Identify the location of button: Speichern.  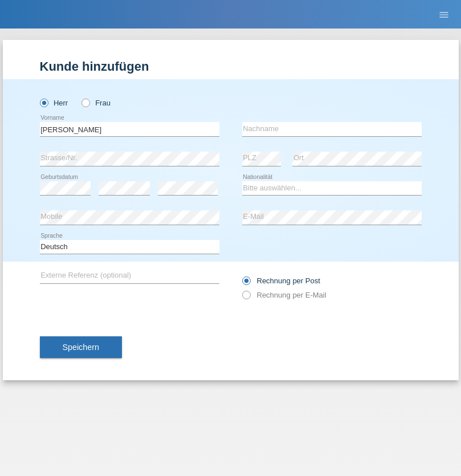
(81, 347).